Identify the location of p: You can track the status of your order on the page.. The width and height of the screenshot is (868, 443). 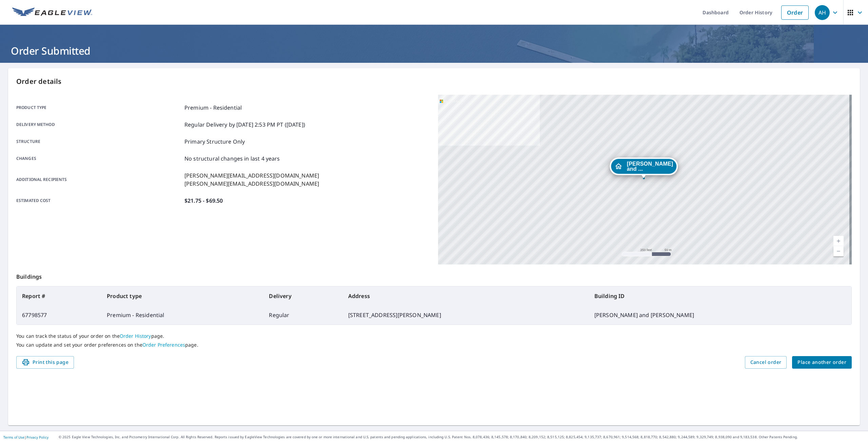
(434, 335).